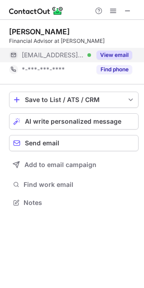 Image resolution: width=144 pixels, height=288 pixels. I want to click on div: Save to List / ATS / CRM, so click(74, 100).